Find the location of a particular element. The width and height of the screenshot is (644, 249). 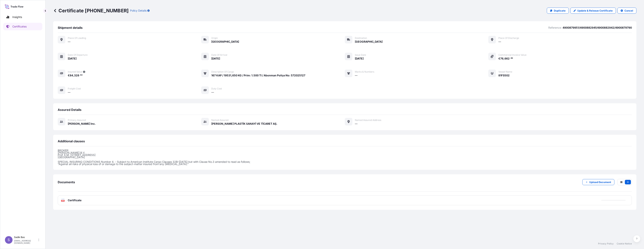

p: Certificates is located at coordinates (19, 27).